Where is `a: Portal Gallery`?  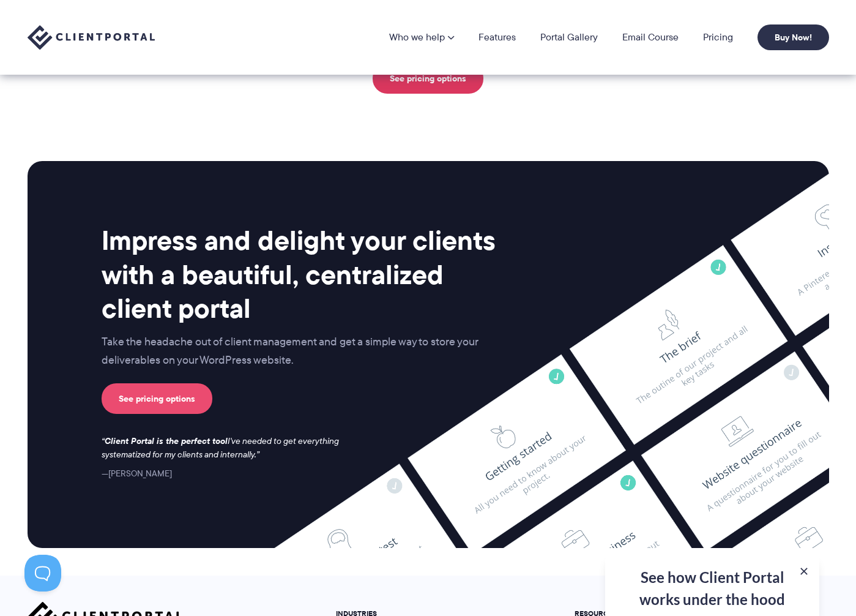 a: Portal Gallery is located at coordinates (569, 37).